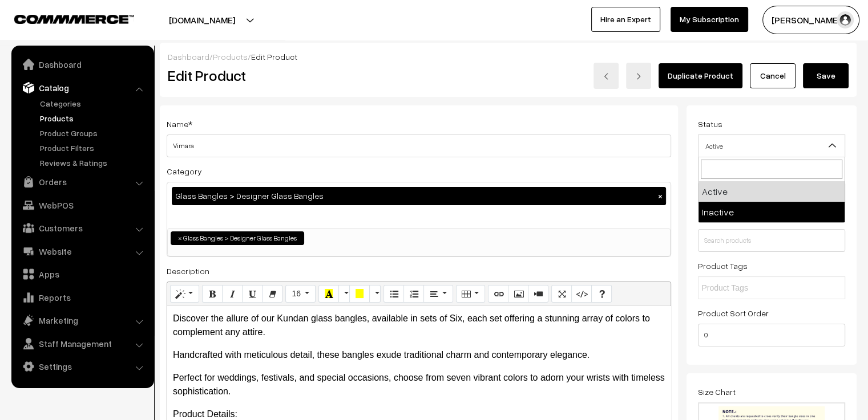 The width and height of the screenshot is (868, 420). I want to click on button: Save, so click(826, 76).